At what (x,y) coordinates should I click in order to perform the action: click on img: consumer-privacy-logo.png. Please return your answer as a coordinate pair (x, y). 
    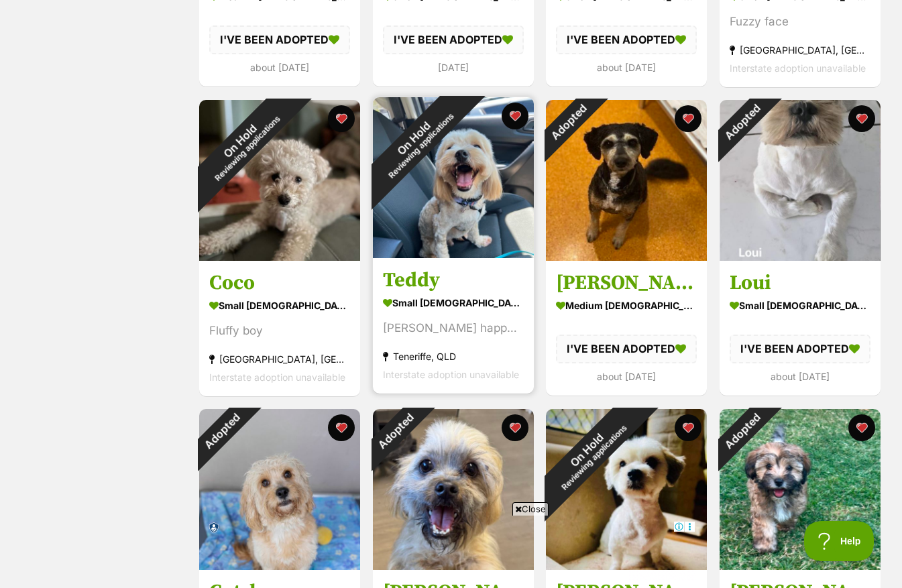
    Looking at the image, I should click on (7, 7).